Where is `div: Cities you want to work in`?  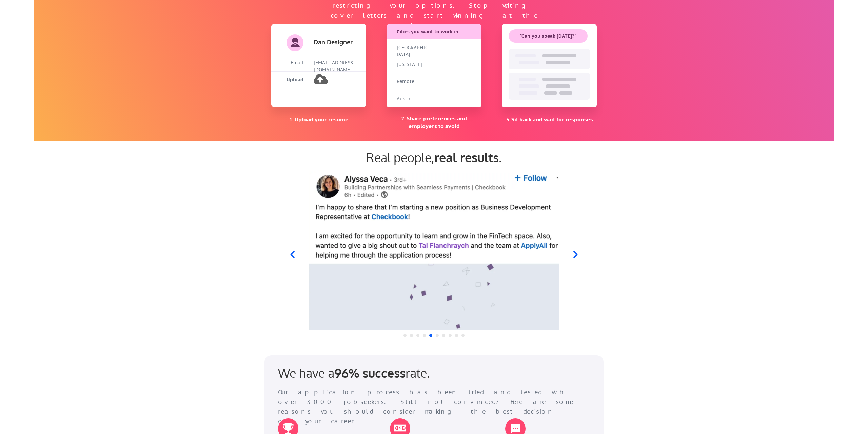
div: Cities you want to work in is located at coordinates (434, 32).